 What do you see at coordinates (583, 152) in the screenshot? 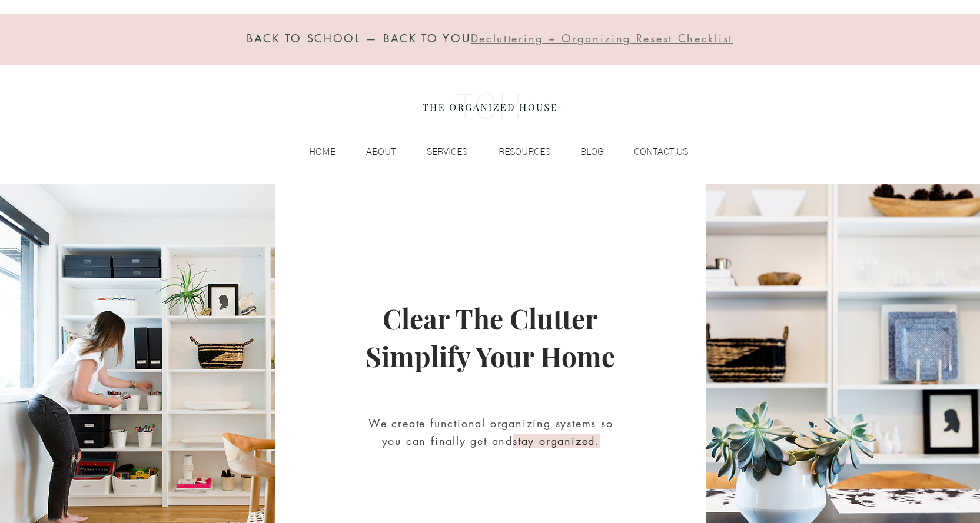
I see `a: BLOG` at bounding box center [583, 152].